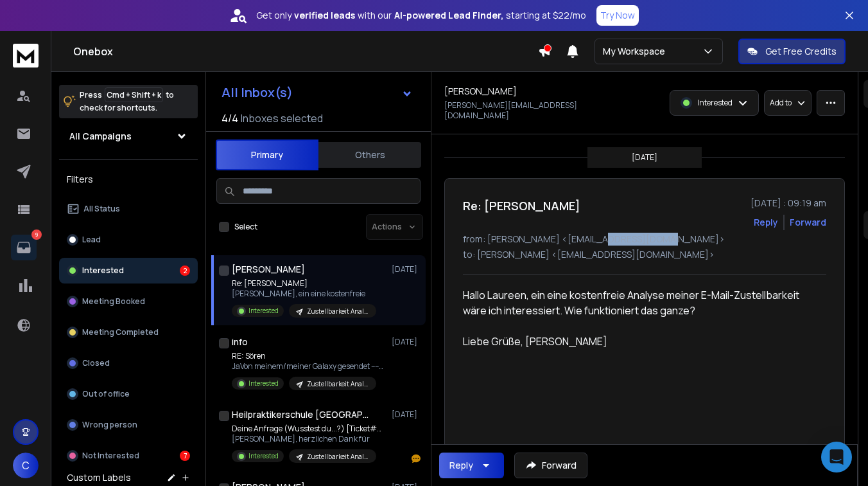 The image size is (868, 486). I want to click on span: 4 / 4, so click(230, 118).